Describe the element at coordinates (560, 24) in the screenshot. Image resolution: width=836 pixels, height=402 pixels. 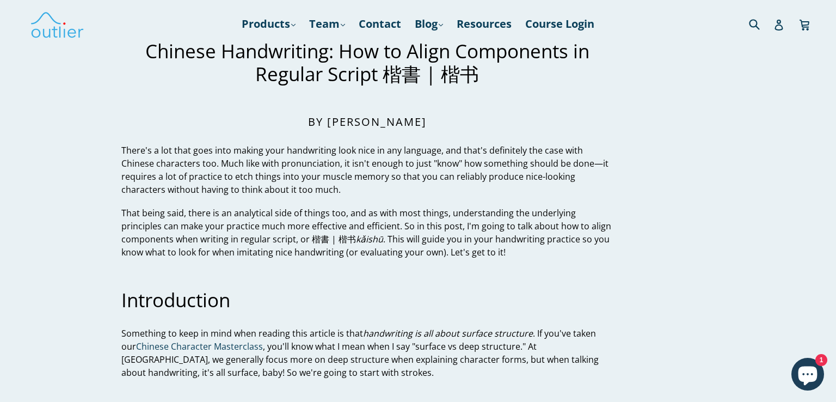
I see `a: Course Login` at that location.